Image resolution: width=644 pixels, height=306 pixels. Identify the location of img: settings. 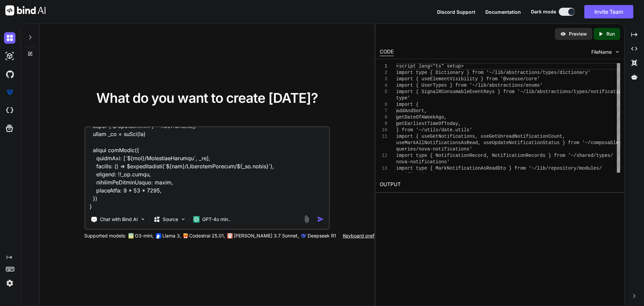
(10, 283).